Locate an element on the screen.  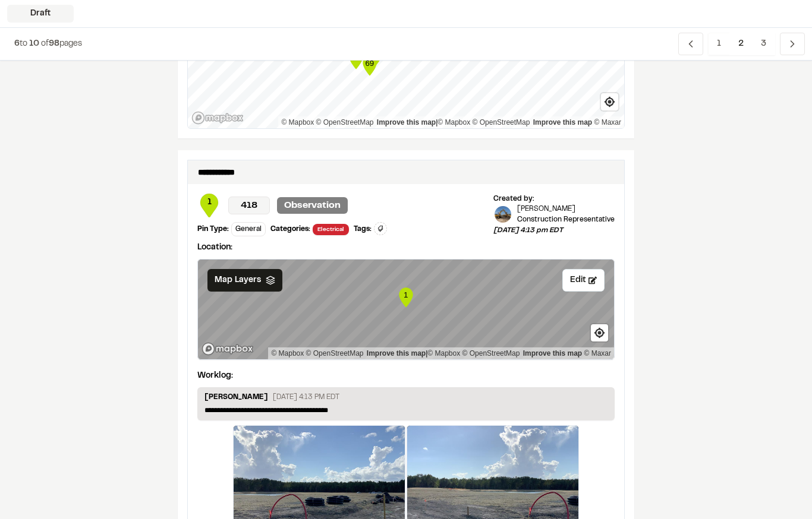
button: Edit Tags is located at coordinates (381, 229).